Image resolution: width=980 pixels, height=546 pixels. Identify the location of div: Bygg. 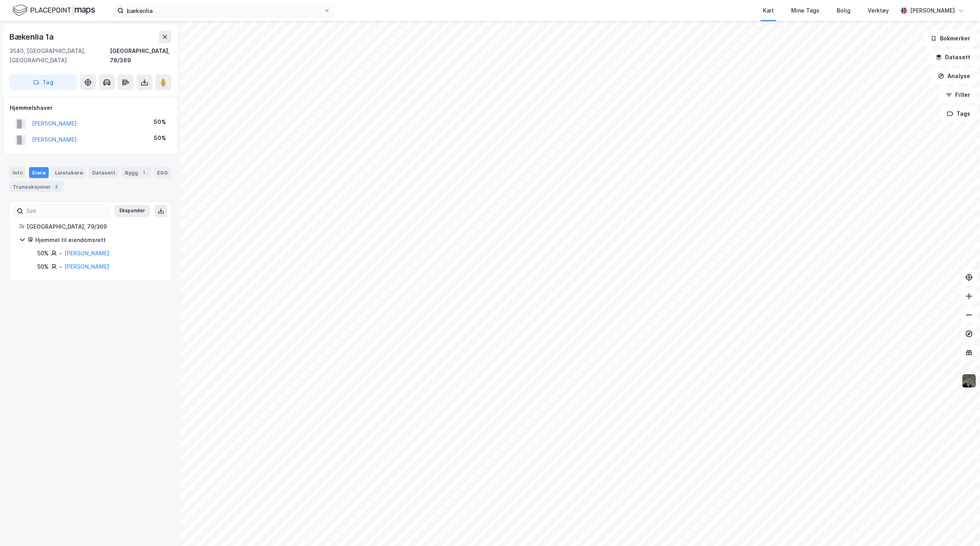
(136, 173).